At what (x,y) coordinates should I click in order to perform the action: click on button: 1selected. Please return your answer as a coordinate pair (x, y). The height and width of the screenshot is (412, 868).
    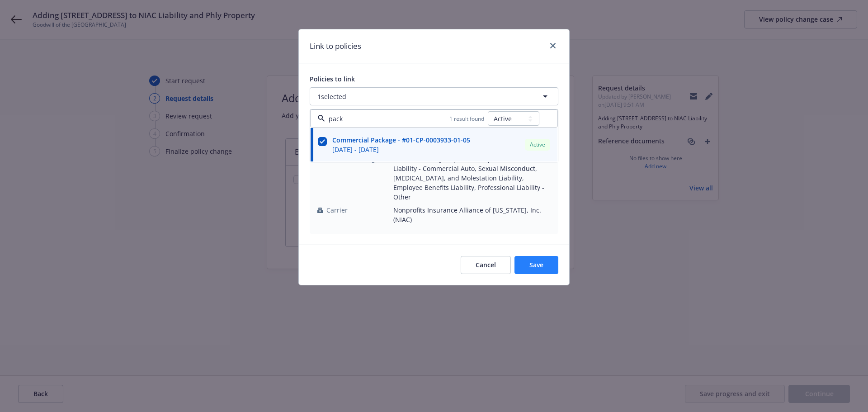
    Looking at the image, I should click on (434, 96).